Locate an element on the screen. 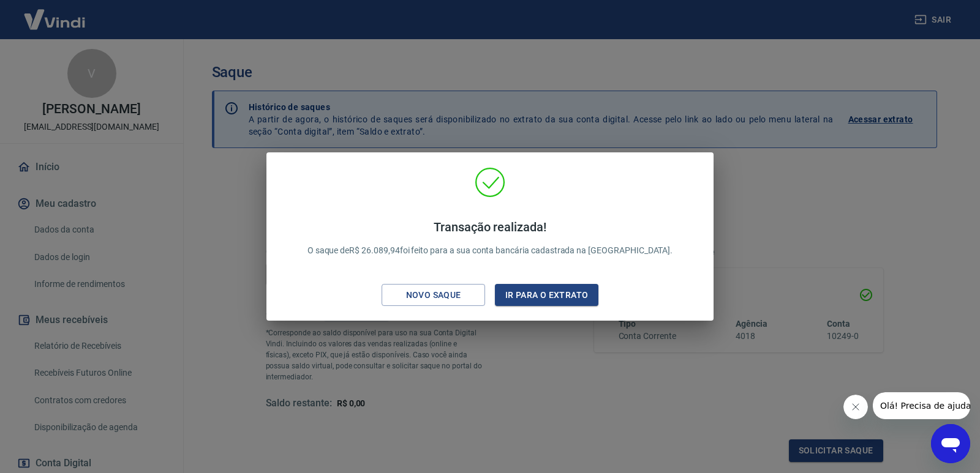  button: Novo saque is located at coordinates (433, 295).